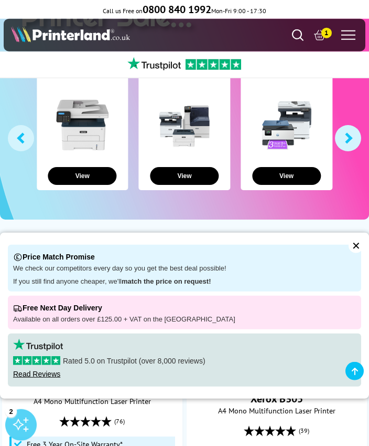  I want to click on a: 0800 840 1992, so click(177, 10).